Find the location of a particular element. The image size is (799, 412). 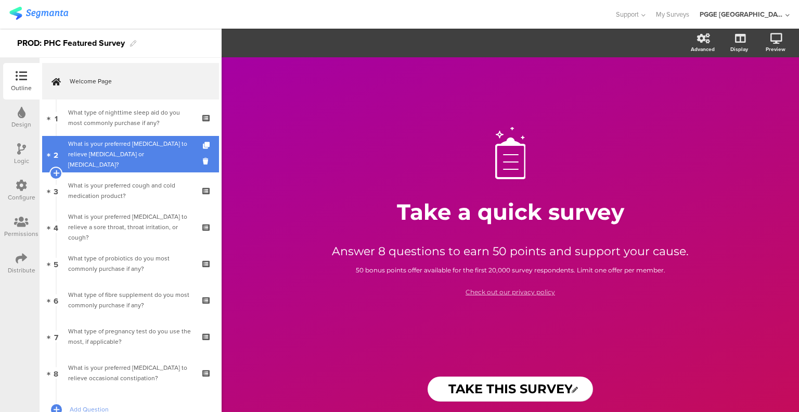

a: 6 What type of fibre supplement do you most commonly purchase if any? is located at coordinates (131, 300).